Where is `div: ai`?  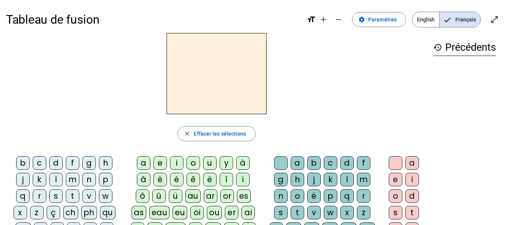 div: ai is located at coordinates (248, 213).